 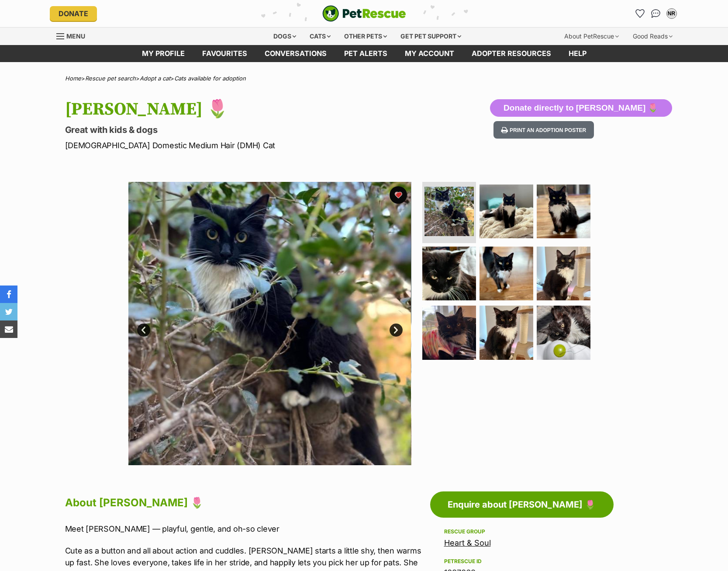 I want to click on span: Menu, so click(x=75, y=36).